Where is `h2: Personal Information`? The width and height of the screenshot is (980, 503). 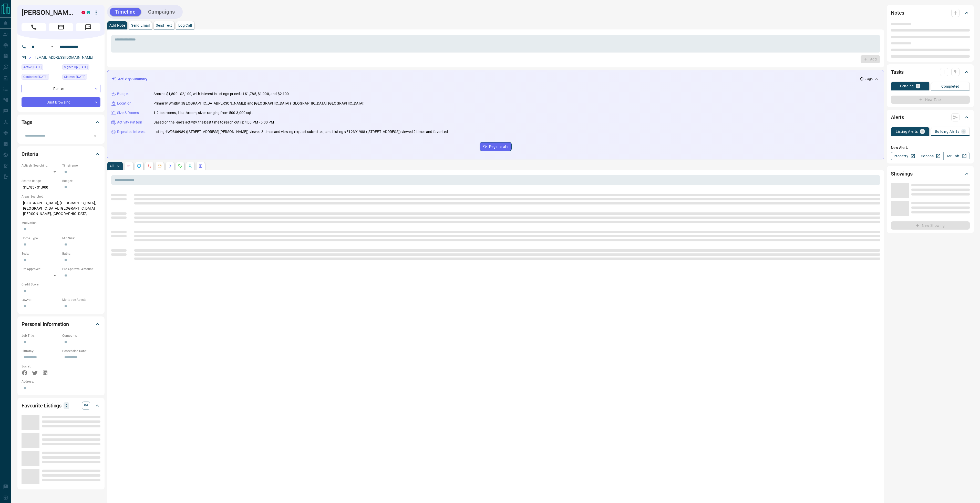
h2: Personal Information is located at coordinates (45, 324).